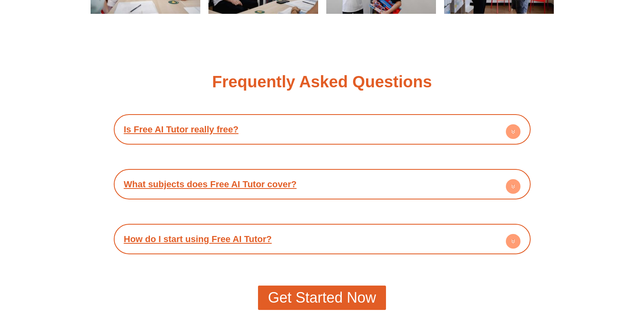 This screenshot has width=644, height=314. Describe the element at coordinates (322, 298) in the screenshot. I see `a: Get Started Now` at that location.